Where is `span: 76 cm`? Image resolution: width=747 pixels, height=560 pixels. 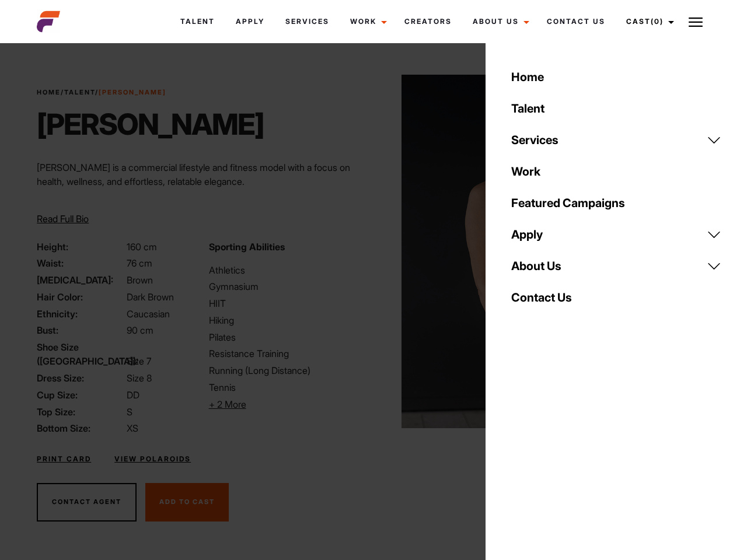
span: 76 cm is located at coordinates (139, 263).